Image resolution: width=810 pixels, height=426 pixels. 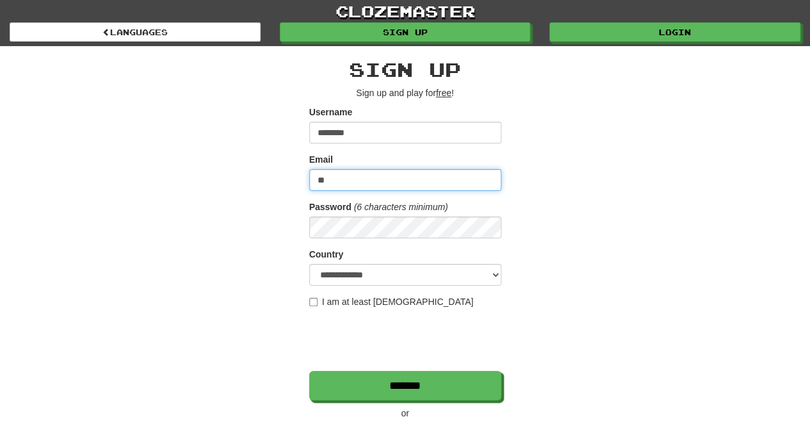 What do you see at coordinates (405, 413) in the screenshot?
I see `p: or` at bounding box center [405, 413].